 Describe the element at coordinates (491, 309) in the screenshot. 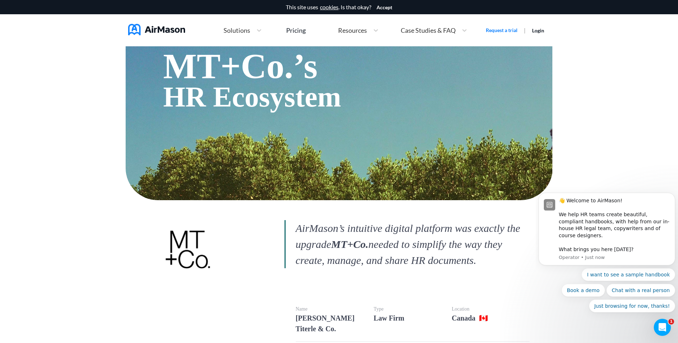

I see `p: Location` at that location.